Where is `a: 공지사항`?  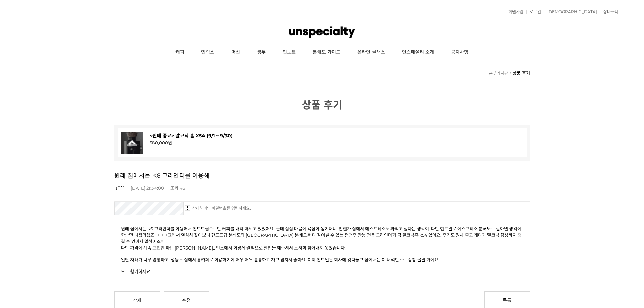
a: 공지사항 is located at coordinates (460, 52).